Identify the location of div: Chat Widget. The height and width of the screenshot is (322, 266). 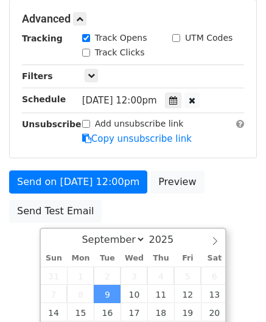
(235, 292).